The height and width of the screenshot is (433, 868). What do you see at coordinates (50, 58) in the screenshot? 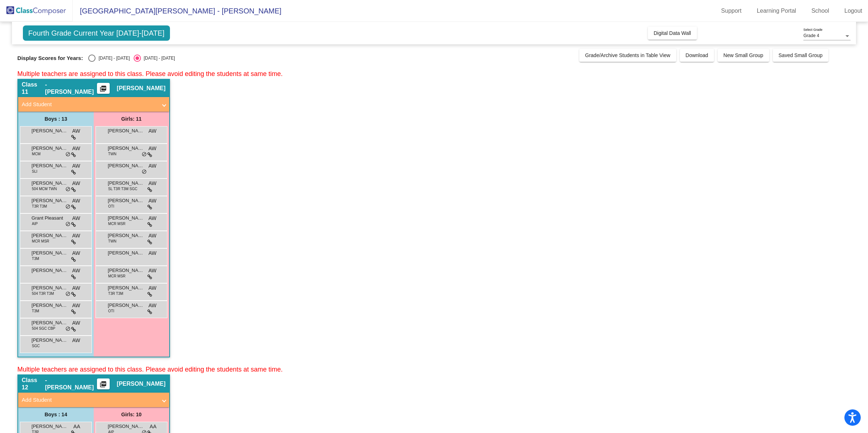
I see `span: Display Scores for Years:` at bounding box center [50, 58].